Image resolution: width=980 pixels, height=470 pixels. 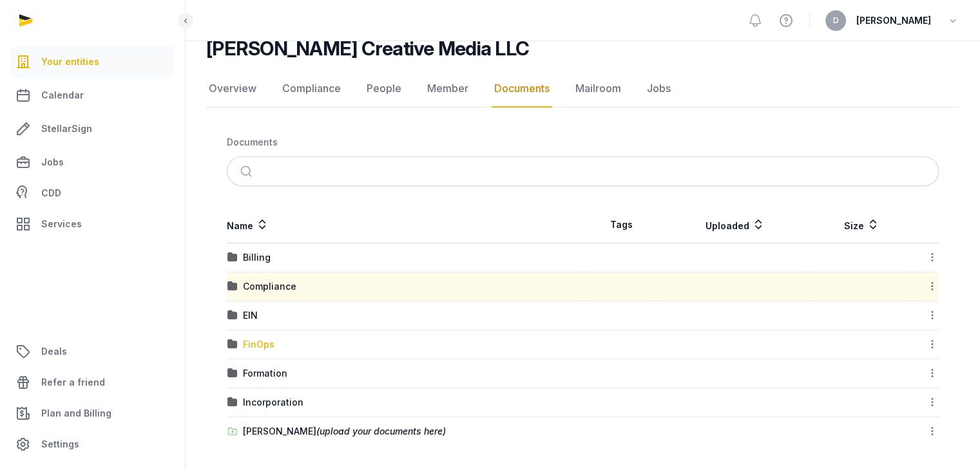 I want to click on div: Compliance, so click(x=269, y=287).